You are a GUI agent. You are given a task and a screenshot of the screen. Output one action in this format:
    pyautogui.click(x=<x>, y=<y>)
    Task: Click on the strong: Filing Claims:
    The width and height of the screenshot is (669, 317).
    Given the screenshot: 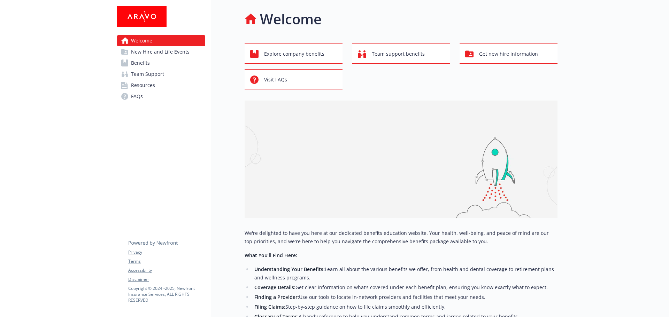 What is the action you would take?
    pyautogui.click(x=270, y=307)
    